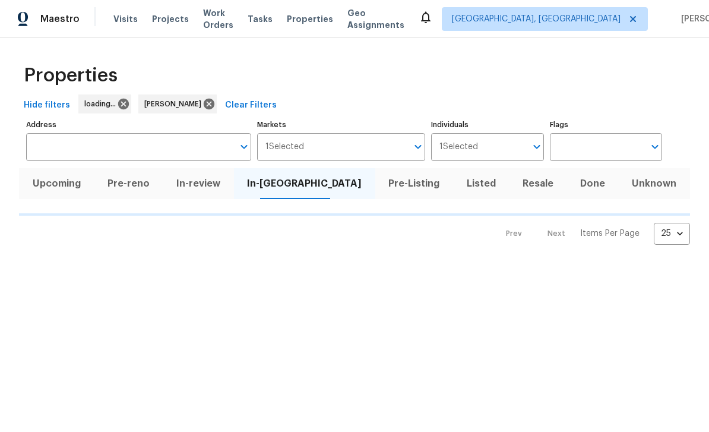 The image size is (709, 432). Describe the element at coordinates (481, 183) in the screenshot. I see `span: Listed` at that location.